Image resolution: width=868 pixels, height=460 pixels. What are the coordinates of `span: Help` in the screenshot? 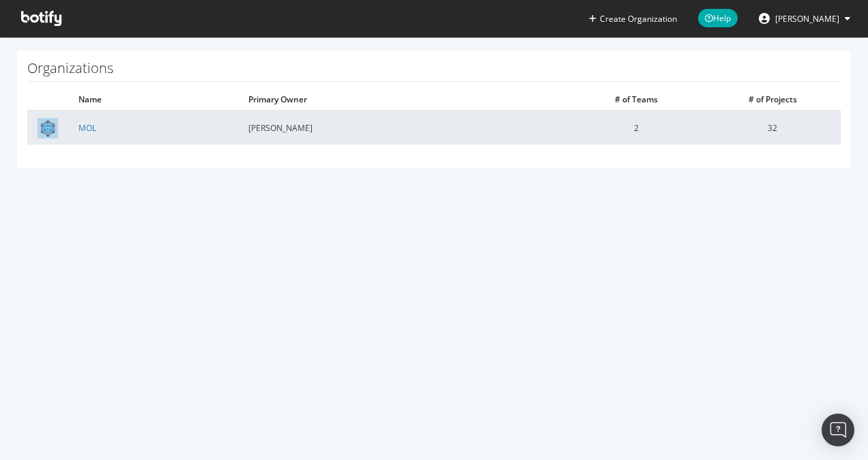 It's located at (718, 18).